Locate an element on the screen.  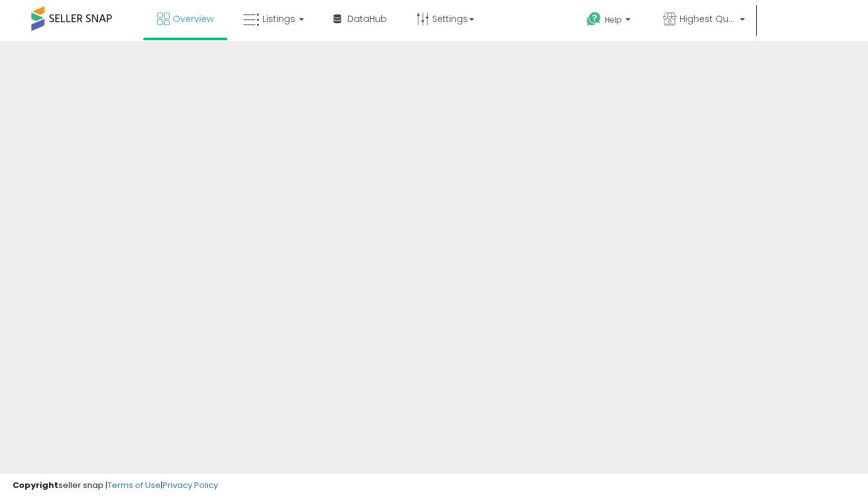
span: Overview is located at coordinates (193, 19).